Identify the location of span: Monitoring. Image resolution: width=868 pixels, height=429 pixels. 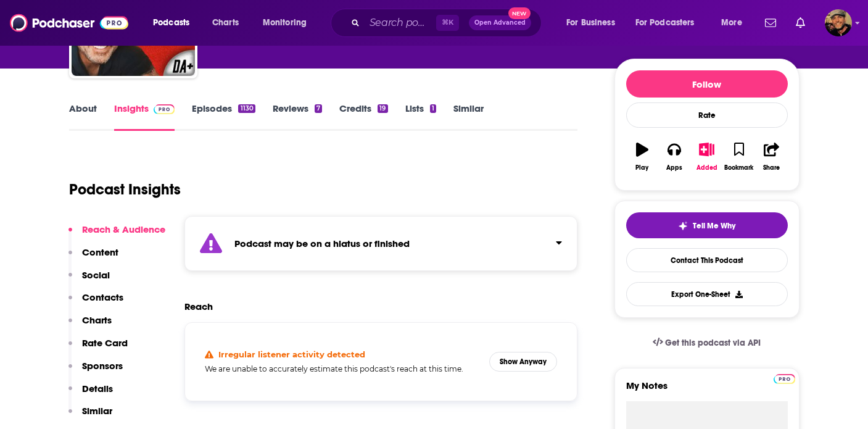
(285, 23).